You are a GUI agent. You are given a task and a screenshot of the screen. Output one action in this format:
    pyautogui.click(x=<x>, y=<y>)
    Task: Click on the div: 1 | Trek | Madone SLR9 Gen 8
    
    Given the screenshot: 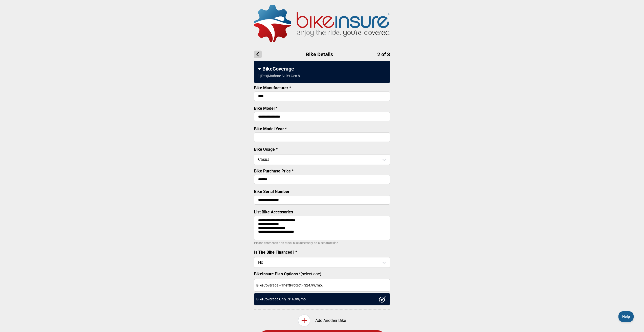 What is the action you would take?
    pyautogui.click(x=279, y=76)
    